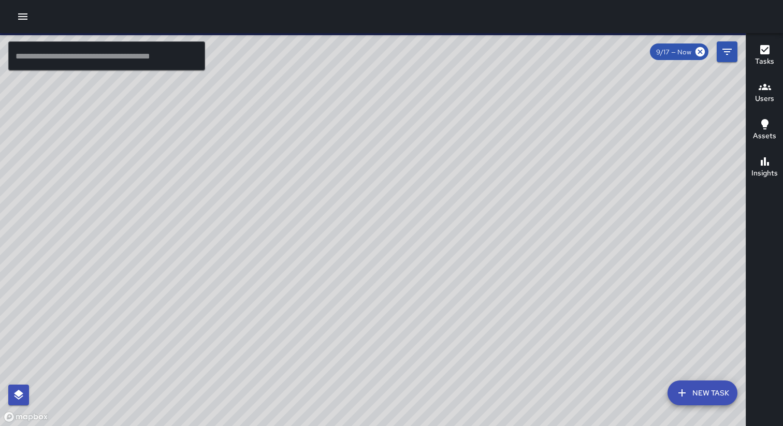 Image resolution: width=783 pixels, height=426 pixels. Describe the element at coordinates (674, 52) in the screenshot. I see `span: 9/17 — Now` at that location.